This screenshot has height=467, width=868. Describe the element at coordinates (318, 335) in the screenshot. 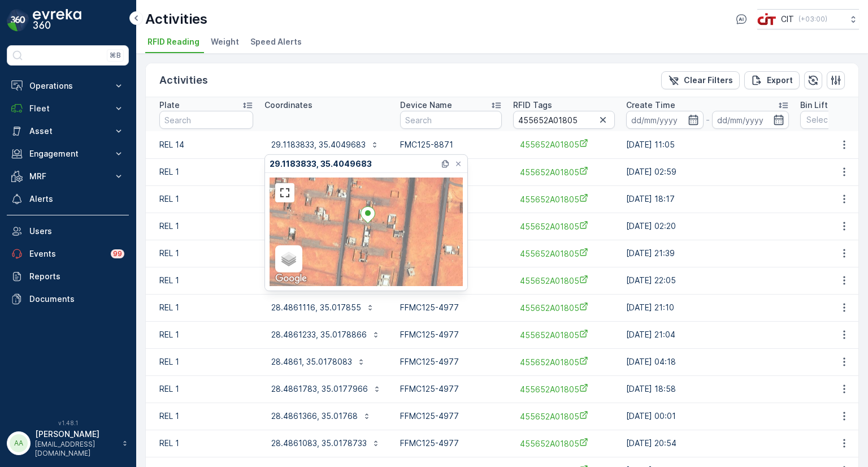

I see `p: 28.4861233, 35.0178866` at that location.